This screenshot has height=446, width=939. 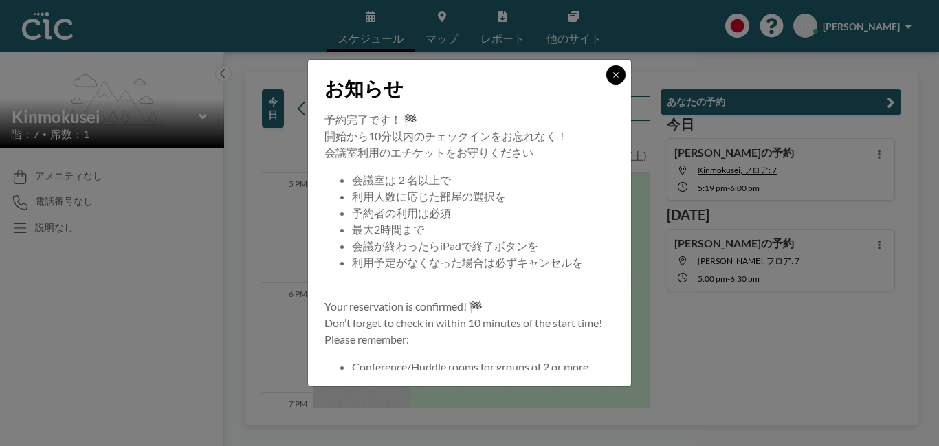 What do you see at coordinates (468, 262) in the screenshot?
I see `span: 利用予定がなくなった場合は必ずキャンセルを` at bounding box center [468, 262].